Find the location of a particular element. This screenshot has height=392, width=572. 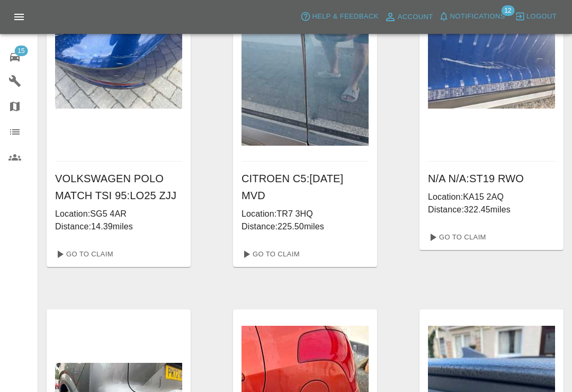

h6: VOLKSWAGEN POLO MATCH TSI 95 : LO25 ZJJ is located at coordinates (119, 187).